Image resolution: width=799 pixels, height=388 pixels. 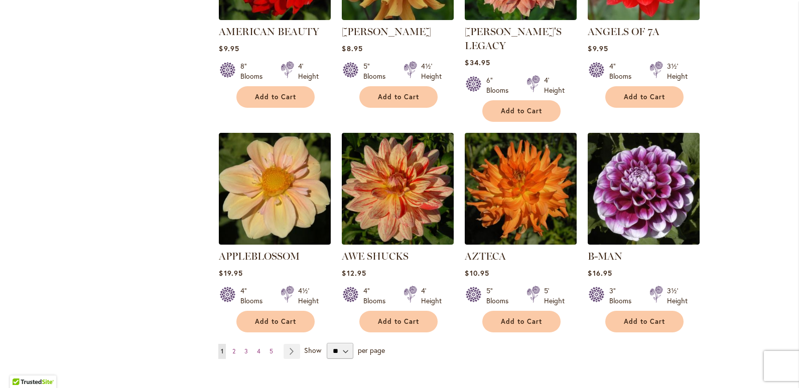 I want to click on span: $16.95, so click(x=600, y=273).